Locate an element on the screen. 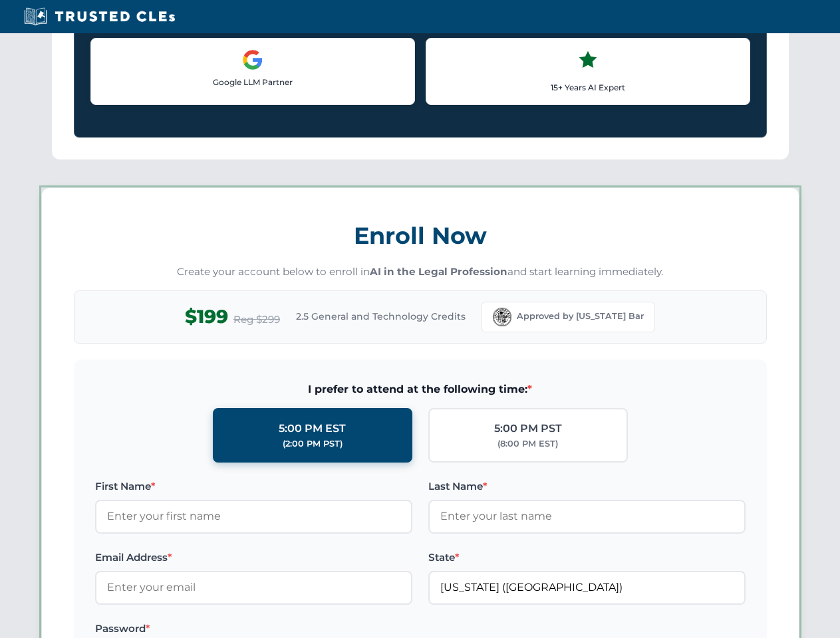 The width and height of the screenshot is (840, 638). span: Reg $299 is located at coordinates (256, 319).